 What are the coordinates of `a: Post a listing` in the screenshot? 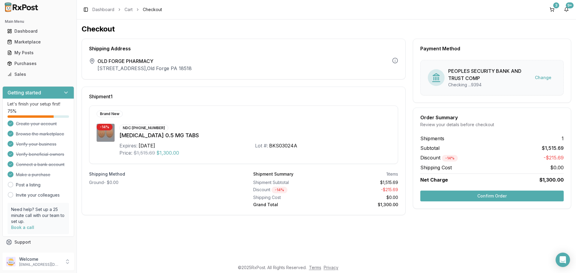 It's located at (28, 185).